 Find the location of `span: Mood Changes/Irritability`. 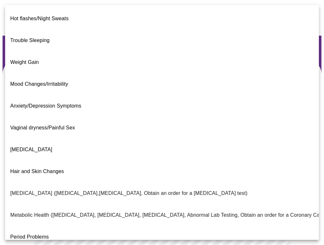

span: Mood Changes/Irritability is located at coordinates (39, 84).